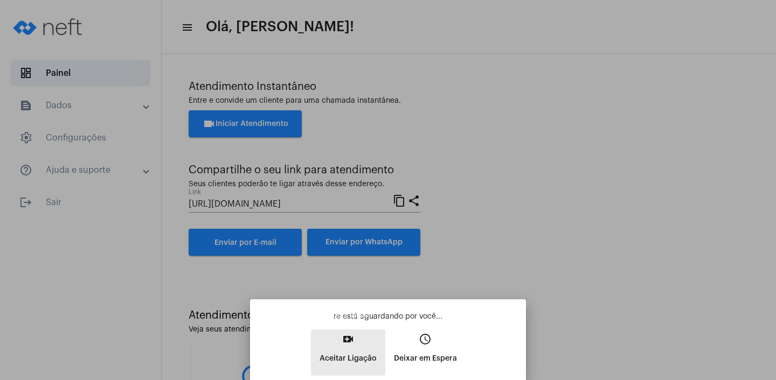 The height and width of the screenshot is (380, 776). Describe the element at coordinates (348, 353) in the screenshot. I see `button: Aceitar Ligação` at that location.